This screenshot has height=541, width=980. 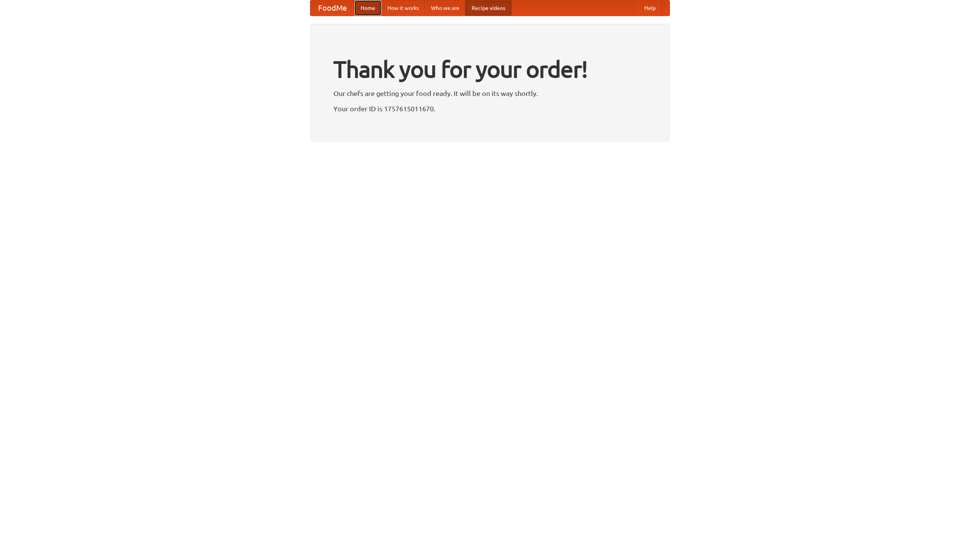 What do you see at coordinates (445, 8) in the screenshot?
I see `a: Who we are` at bounding box center [445, 8].